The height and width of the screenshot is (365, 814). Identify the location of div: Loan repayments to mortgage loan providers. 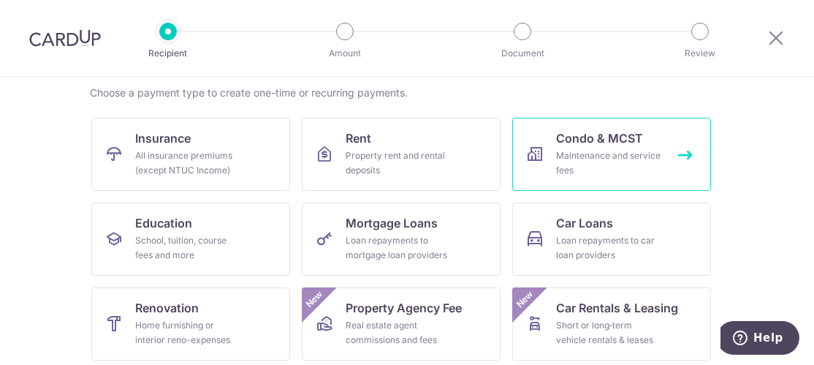
(398, 248).